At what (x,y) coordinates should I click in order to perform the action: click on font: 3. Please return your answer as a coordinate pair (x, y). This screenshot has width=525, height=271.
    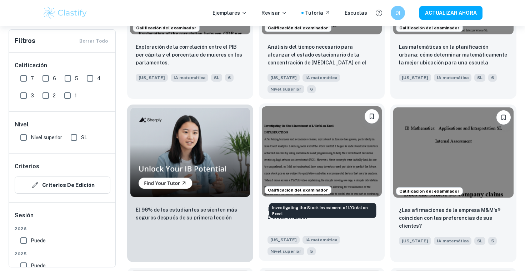
    Looking at the image, I should click on (32, 95).